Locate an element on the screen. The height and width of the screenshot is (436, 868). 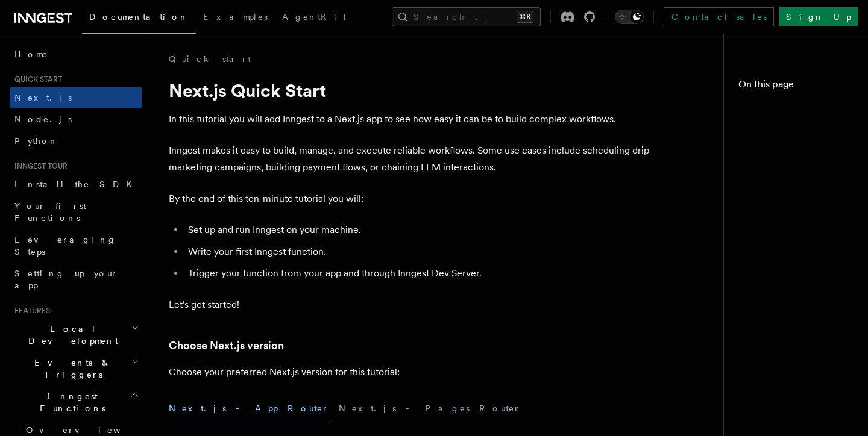
span: Examples is located at coordinates (235, 17).